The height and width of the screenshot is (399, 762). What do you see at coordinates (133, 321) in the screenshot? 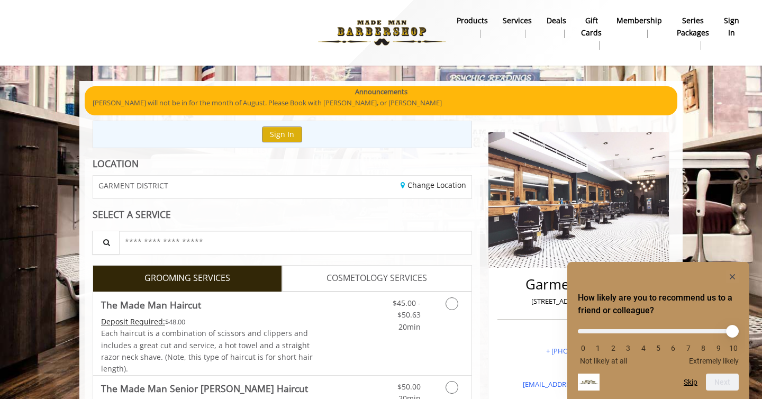
I see `span: This service needs some Advance to be paid before we block your appointment` at bounding box center [133, 321].